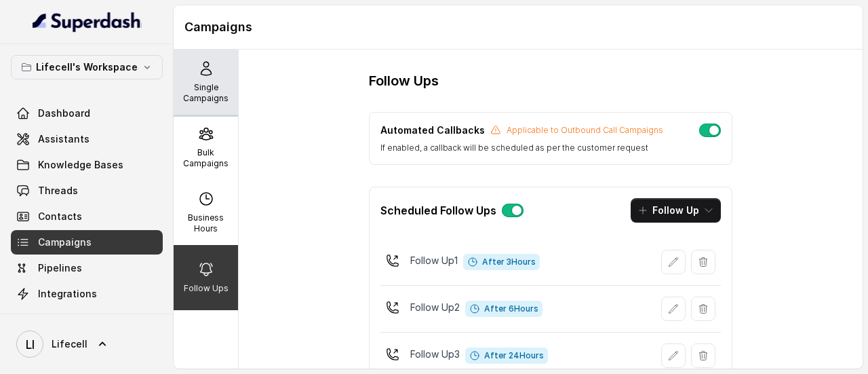 Image resolution: width=868 pixels, height=374 pixels. What do you see at coordinates (60, 216) in the screenshot?
I see `span: Contacts` at bounding box center [60, 216].